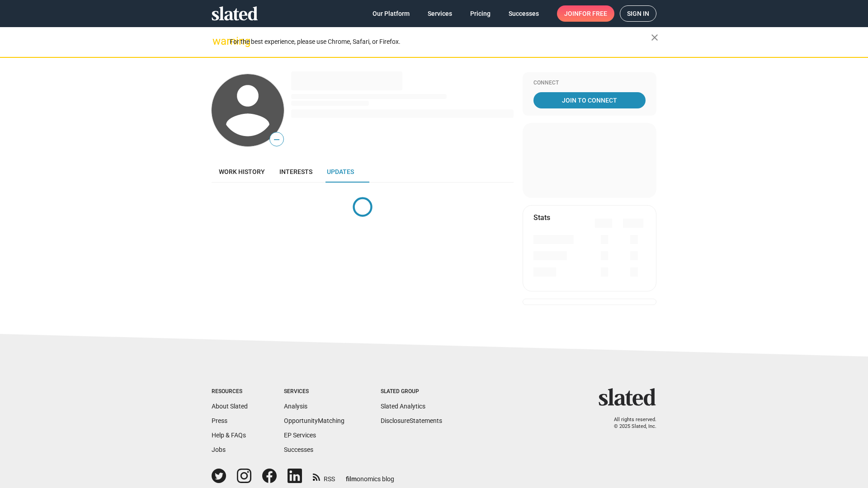 The image size is (868, 488). What do you see at coordinates (241, 172) in the screenshot?
I see `a: Work history` at bounding box center [241, 172].